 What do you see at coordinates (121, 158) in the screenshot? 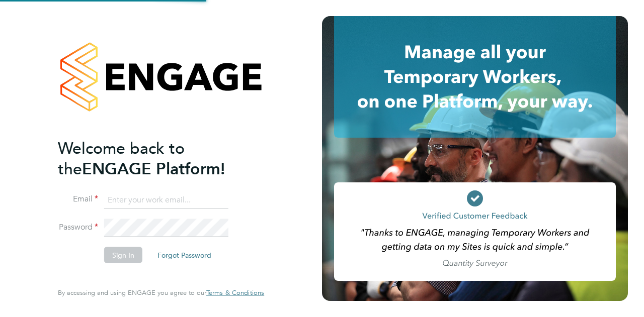
I see `span: Welcome back to the` at bounding box center [121, 158].